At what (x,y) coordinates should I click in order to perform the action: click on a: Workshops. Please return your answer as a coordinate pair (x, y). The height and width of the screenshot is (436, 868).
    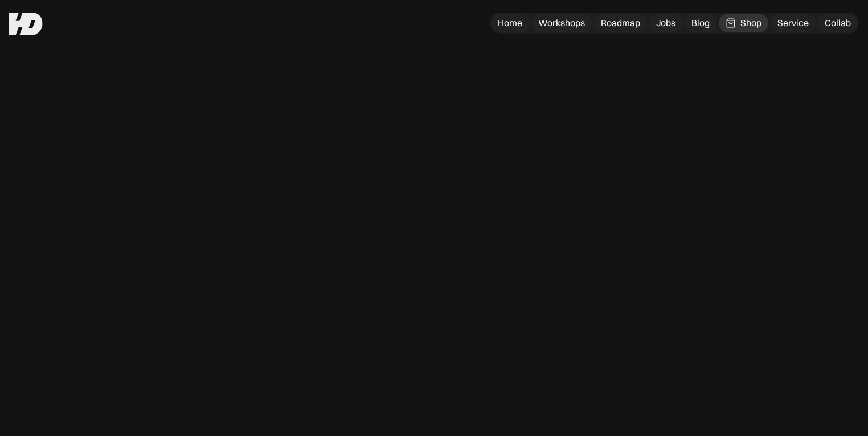
    Looking at the image, I should click on (562, 23).